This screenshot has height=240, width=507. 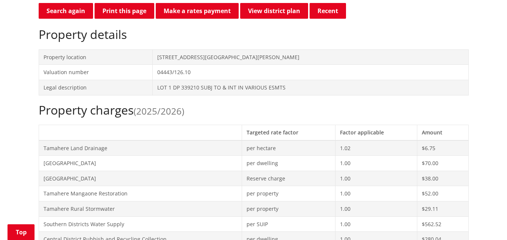 What do you see at coordinates (327, 11) in the screenshot?
I see `button: Recent` at bounding box center [327, 11].